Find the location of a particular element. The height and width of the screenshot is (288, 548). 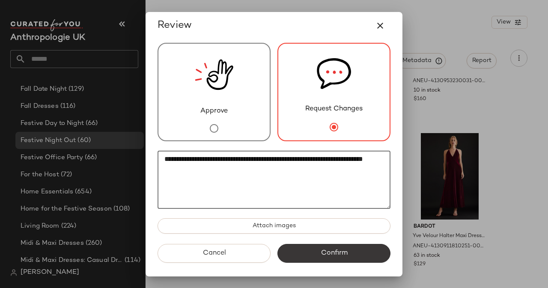

span: Approve is located at coordinates (214, 111).